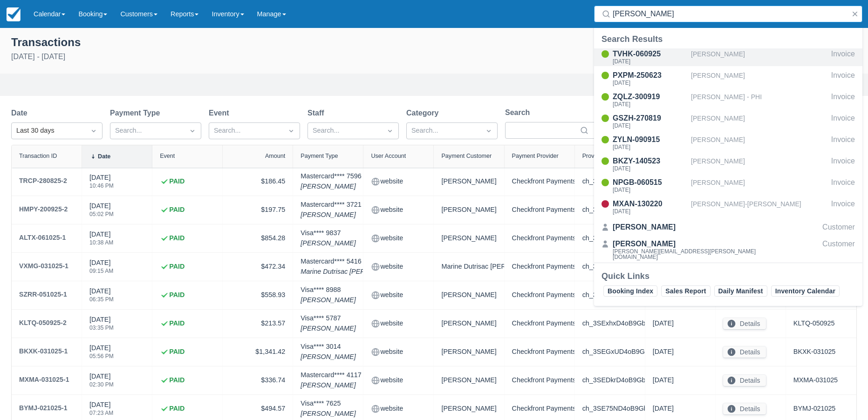 This screenshot has height=420, width=868. Describe the element at coordinates (257, 381) in the screenshot. I see `div: $336.74` at that location.